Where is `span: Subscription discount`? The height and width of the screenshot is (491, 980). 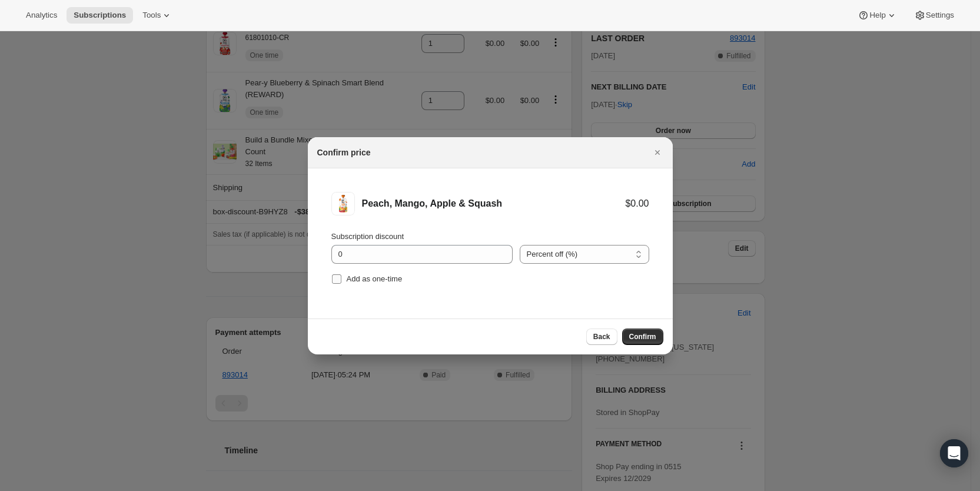
span: Subscription discount is located at coordinates (368, 236).